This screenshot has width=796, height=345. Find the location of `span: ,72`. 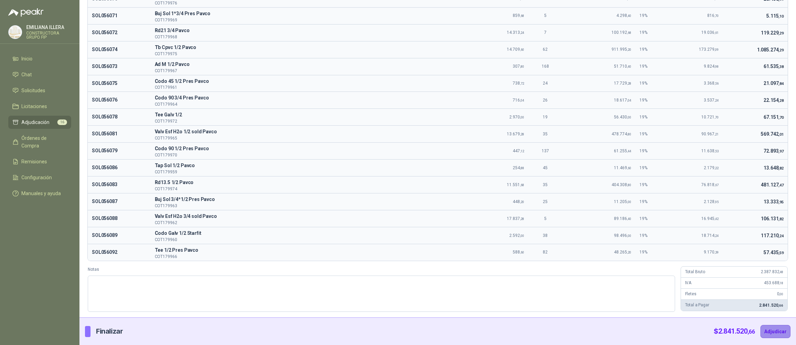

span: ,72 is located at coordinates (522, 83).